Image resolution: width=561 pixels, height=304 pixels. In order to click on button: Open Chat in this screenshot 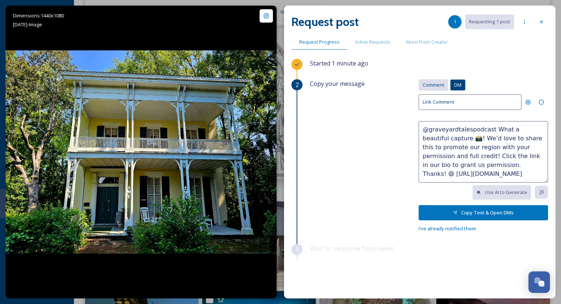, I will do `click(539, 282)`.